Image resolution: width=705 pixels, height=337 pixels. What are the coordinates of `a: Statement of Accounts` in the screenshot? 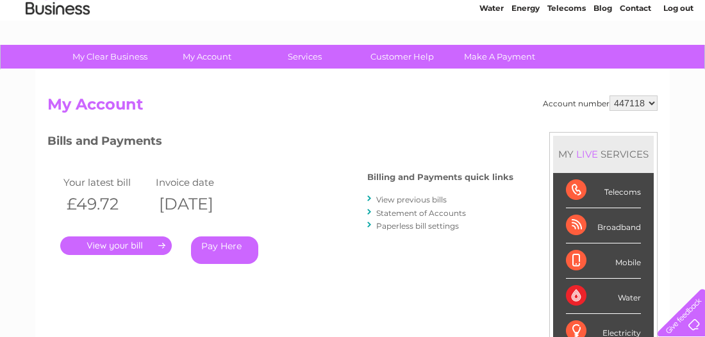 It's located at (421, 213).